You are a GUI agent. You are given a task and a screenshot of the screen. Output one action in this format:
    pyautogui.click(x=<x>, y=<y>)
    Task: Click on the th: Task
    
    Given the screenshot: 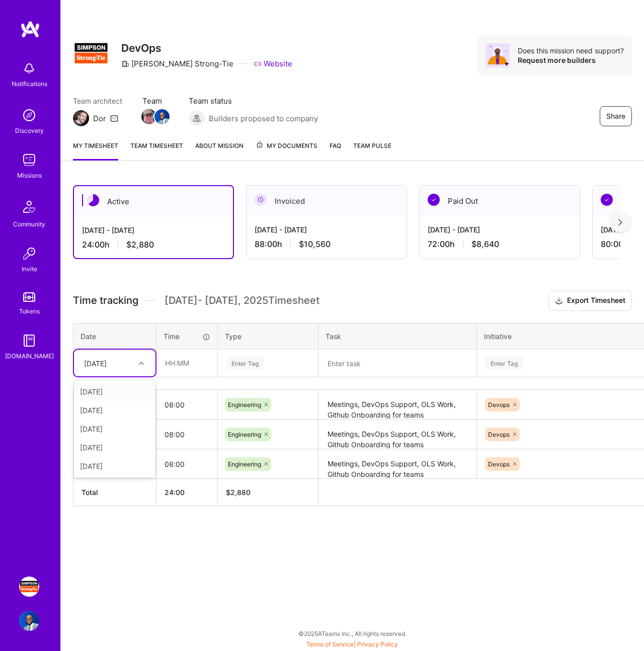 What is the action you would take?
    pyautogui.click(x=397, y=336)
    